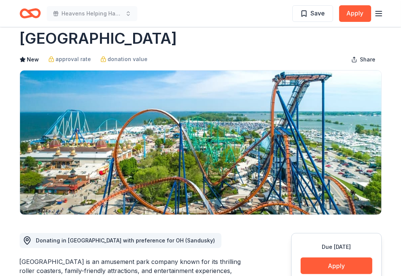  I want to click on a: Home, so click(30, 13).